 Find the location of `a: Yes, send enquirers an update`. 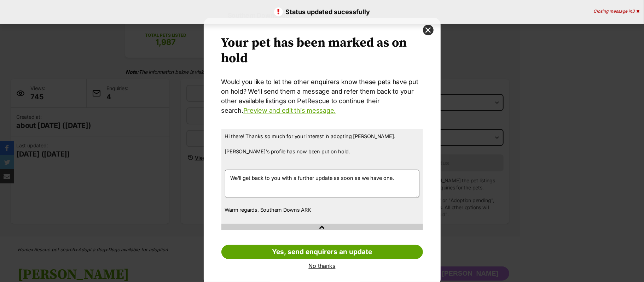

a: Yes, send enquirers an update is located at coordinates (322, 252).